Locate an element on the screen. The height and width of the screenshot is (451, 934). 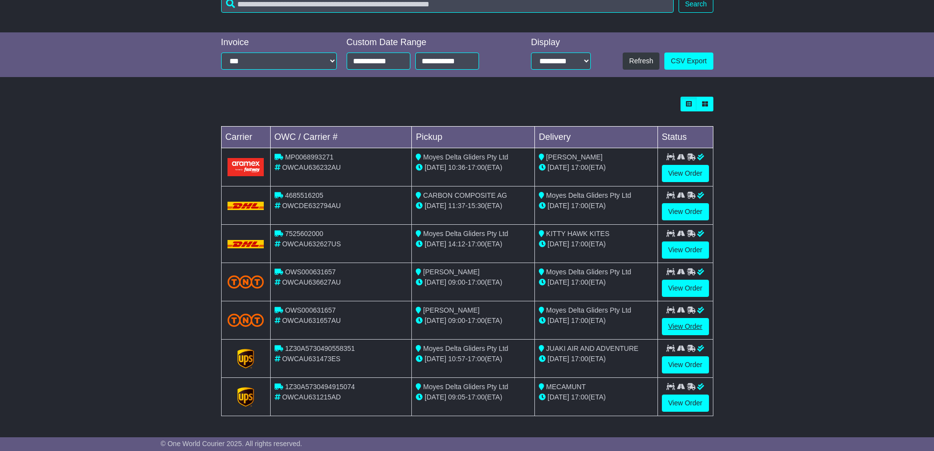
span: OWCAU632627US is located at coordinates (311, 244).